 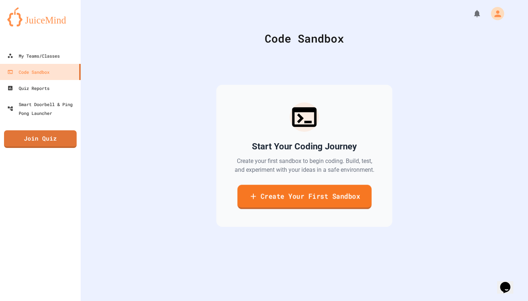 I want to click on a: Create Your First Sandbox, so click(x=304, y=197).